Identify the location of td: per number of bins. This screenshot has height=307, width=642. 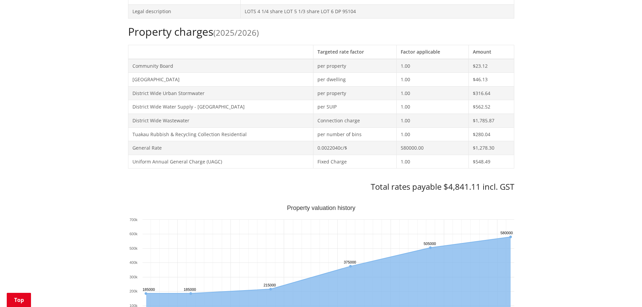
(355, 134).